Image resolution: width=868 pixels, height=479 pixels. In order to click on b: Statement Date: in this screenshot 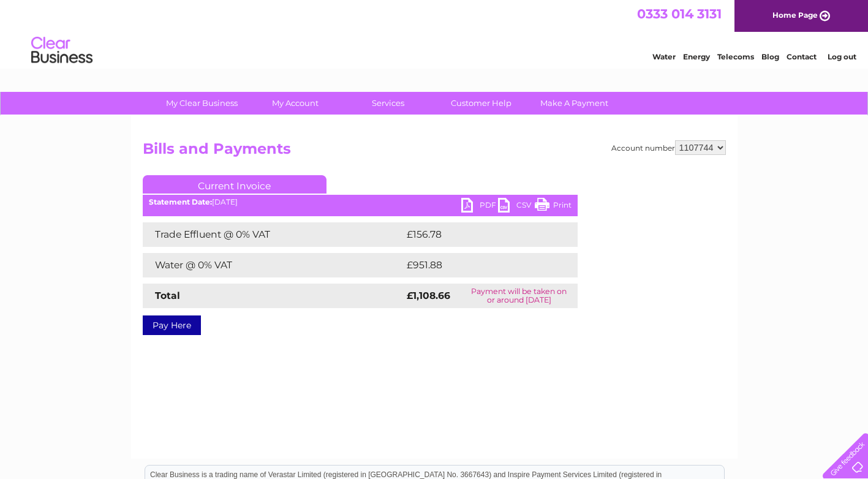, I will do `click(180, 202)`.